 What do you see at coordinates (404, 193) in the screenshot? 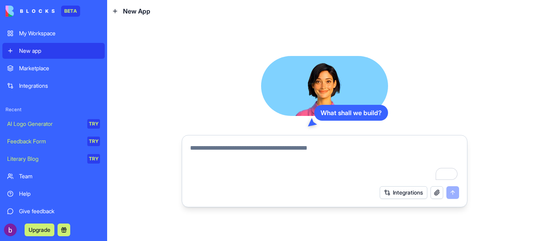
I see `button: Integrations` at bounding box center [404, 193].